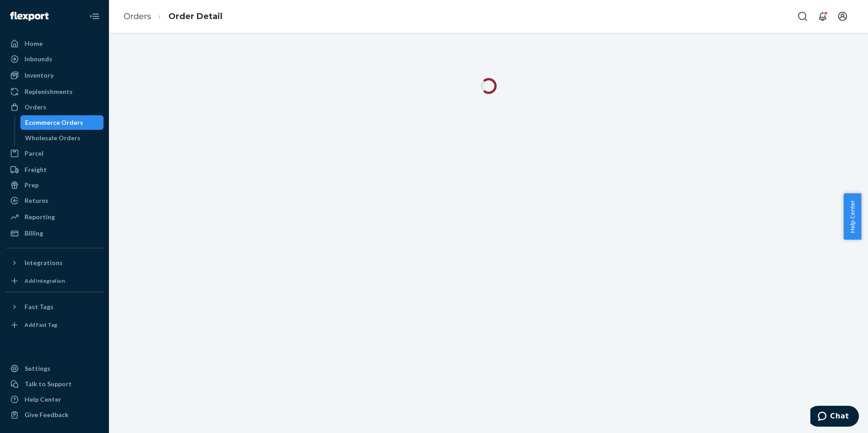 The height and width of the screenshot is (433, 868). Describe the element at coordinates (852, 217) in the screenshot. I see `span: Help Center` at that location.